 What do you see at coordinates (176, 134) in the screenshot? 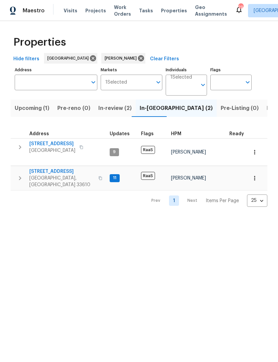
I see `span: HPM` at bounding box center [176, 134].